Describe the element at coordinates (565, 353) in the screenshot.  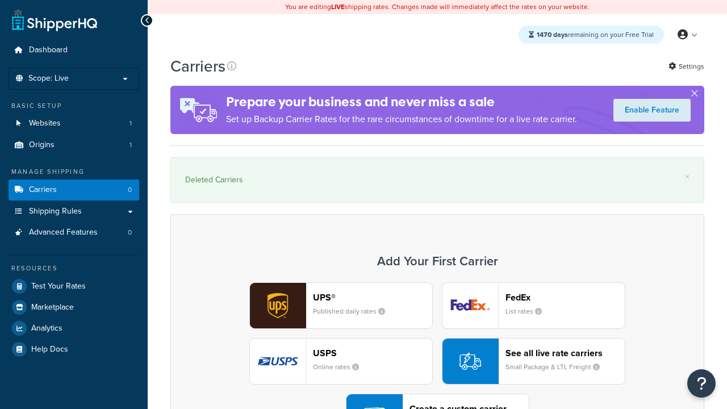
I see `header: See all live rate carriers` at that location.